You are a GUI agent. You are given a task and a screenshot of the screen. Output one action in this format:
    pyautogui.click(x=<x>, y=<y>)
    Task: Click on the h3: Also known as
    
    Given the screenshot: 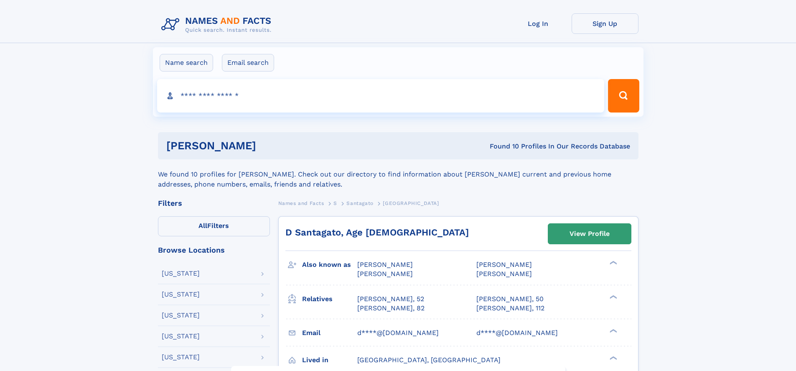 What is the action you would take?
    pyautogui.click(x=330, y=265)
    